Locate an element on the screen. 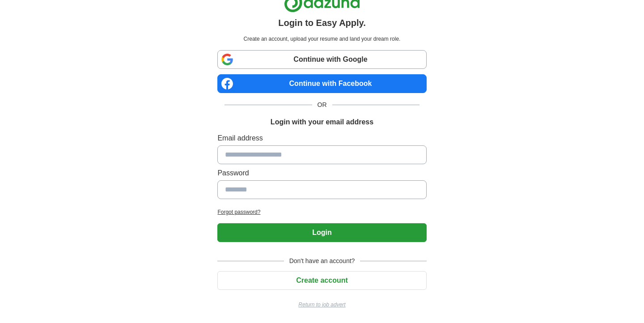  p: Create an account, upload your resume and land your dream role. is located at coordinates (322, 39).